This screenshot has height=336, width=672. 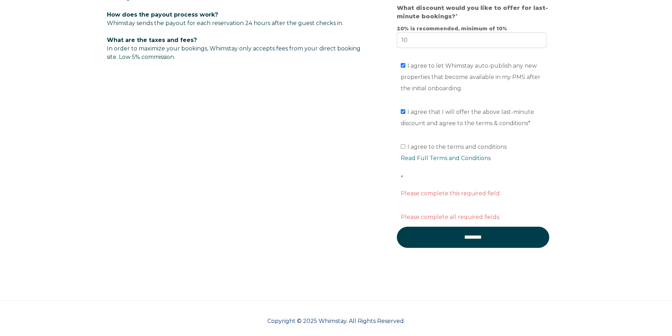 I want to click on strong: 20% is recommended, minimum of 10%, so click(x=452, y=29).